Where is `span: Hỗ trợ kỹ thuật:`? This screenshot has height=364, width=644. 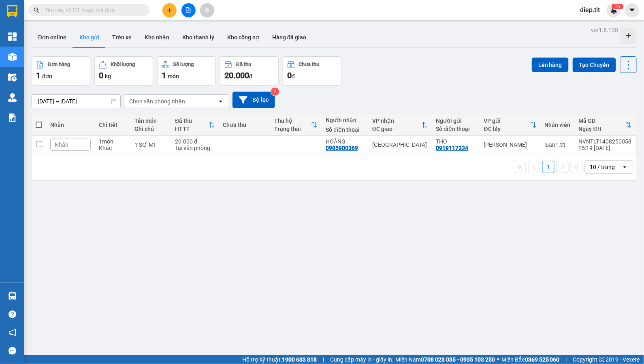 span: Hỗ trợ kỹ thuật: is located at coordinates (280, 359).